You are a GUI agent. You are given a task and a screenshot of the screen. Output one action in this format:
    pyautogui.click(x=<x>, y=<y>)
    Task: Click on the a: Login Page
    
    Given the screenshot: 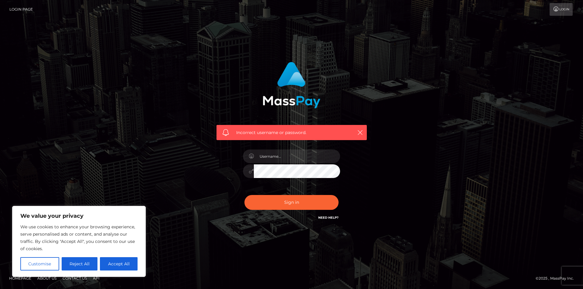 What is the action you would take?
    pyautogui.click(x=21, y=9)
    